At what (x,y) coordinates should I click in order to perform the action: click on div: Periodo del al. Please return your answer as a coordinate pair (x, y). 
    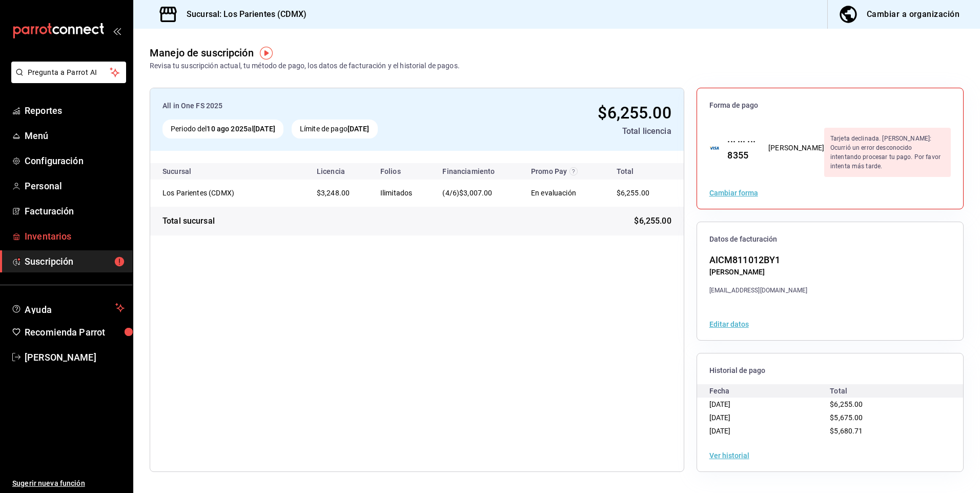
    Looking at the image, I should click on (223, 129).